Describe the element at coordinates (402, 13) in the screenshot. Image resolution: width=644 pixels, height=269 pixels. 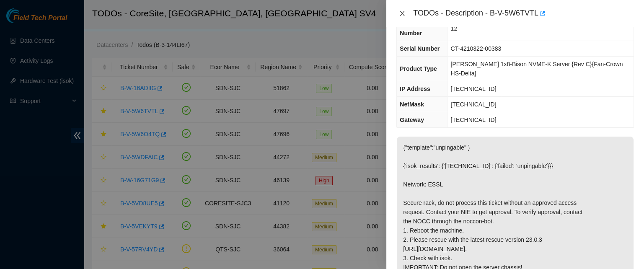
I see `button: Close` at that location.